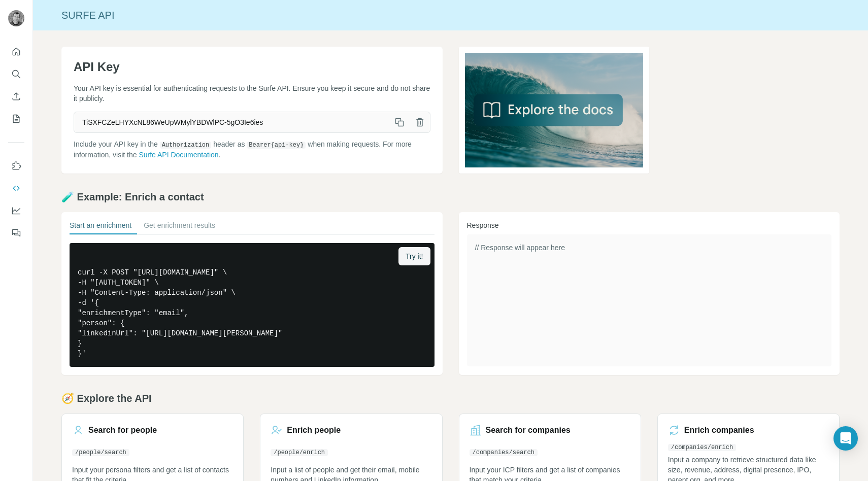 The image size is (868, 481). I want to click on button: Quick start, so click(16, 52).